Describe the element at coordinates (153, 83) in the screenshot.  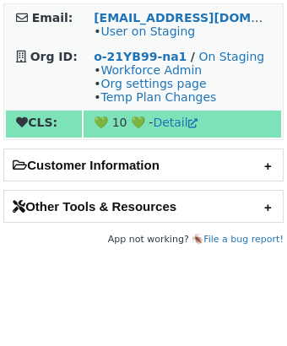
I see `a: Org settings page` at that location.